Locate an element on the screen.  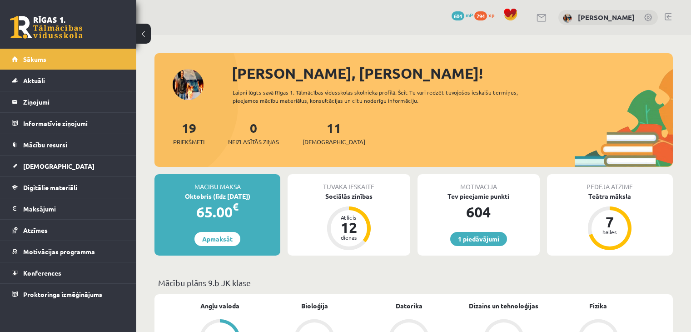
span: Digitālie materiāli is located at coordinates (50, 187).